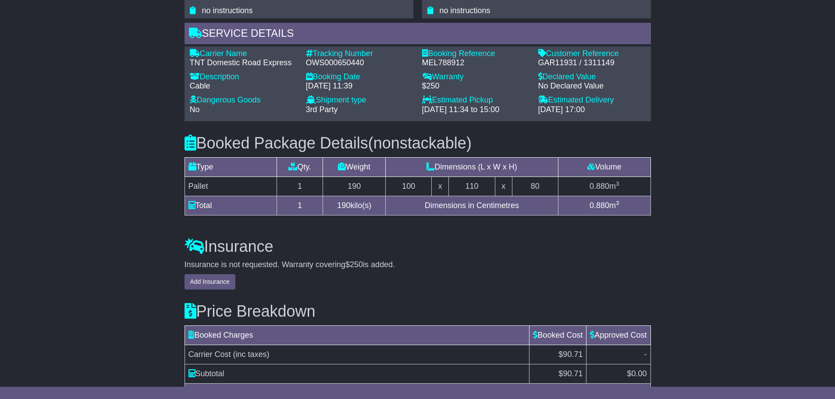 Image resolution: width=835 pixels, height=399 pixels. I want to click on span: No, so click(195, 110).